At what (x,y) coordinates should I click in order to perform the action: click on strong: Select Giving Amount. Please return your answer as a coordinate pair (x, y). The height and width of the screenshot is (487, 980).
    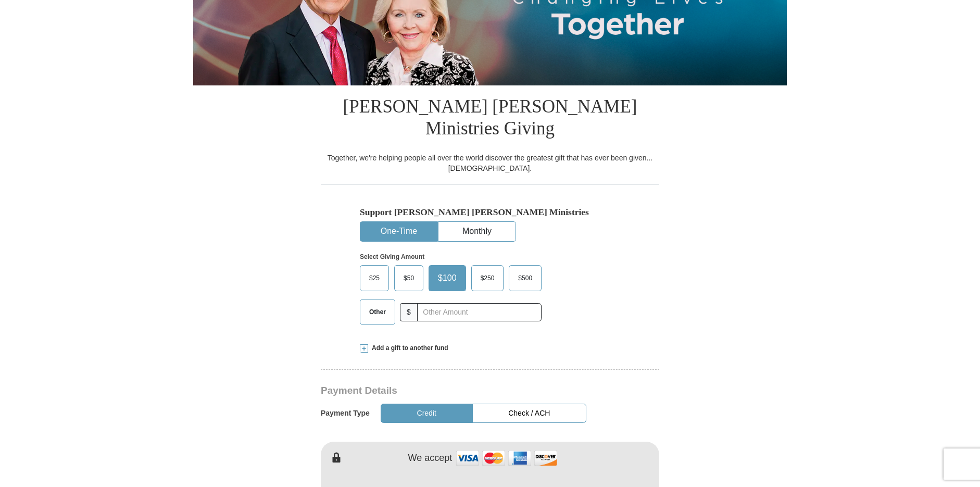
    Looking at the image, I should click on (392, 256).